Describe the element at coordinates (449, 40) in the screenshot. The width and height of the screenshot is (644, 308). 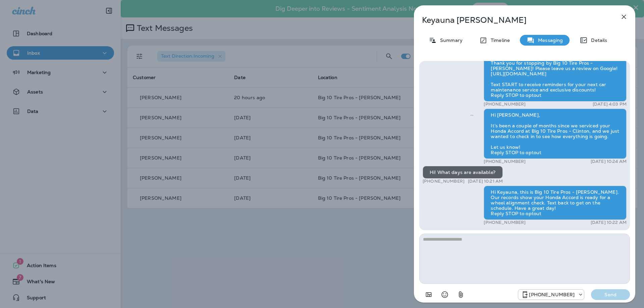
I see `p: Summary` at that location.